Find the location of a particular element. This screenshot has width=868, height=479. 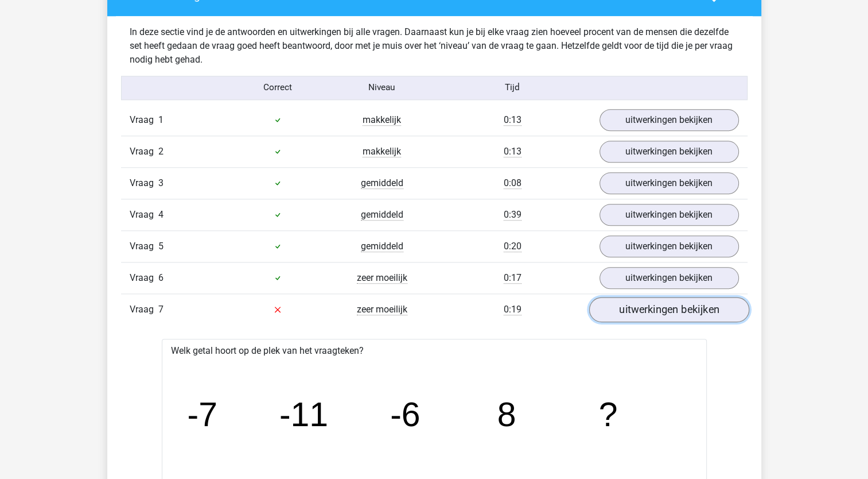

span: 0:39 is located at coordinates (512, 215).